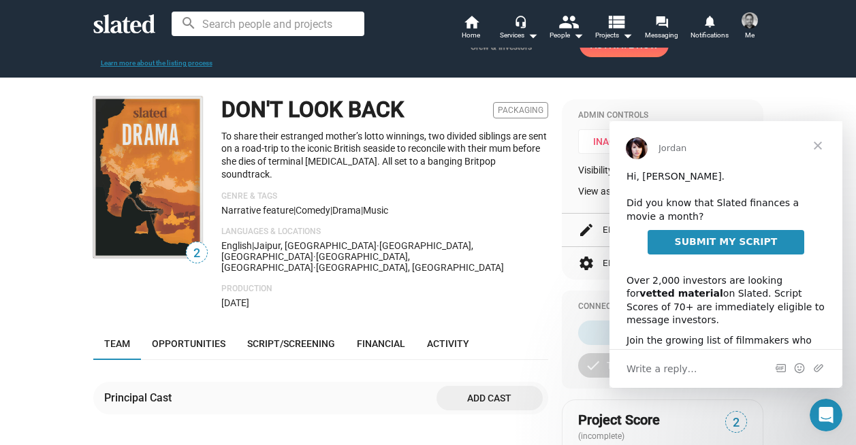  What do you see at coordinates (375, 210) in the screenshot?
I see `span: Music` at bounding box center [375, 210].